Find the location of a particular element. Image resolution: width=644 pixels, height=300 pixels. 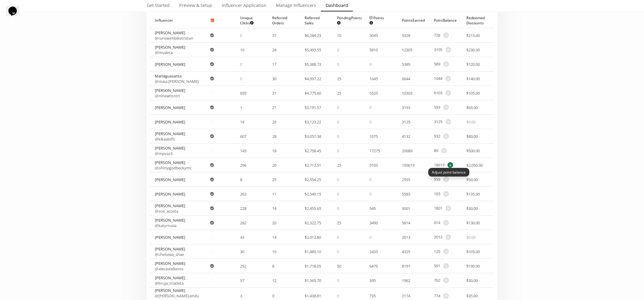

span: 12305 is located at coordinates (407, 50).